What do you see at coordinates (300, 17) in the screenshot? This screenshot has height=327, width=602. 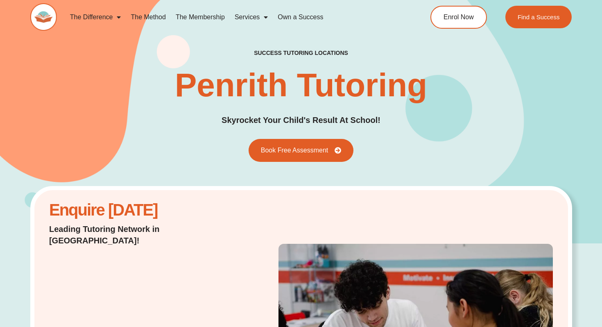 I see `a: Own a Success` at bounding box center [300, 17].